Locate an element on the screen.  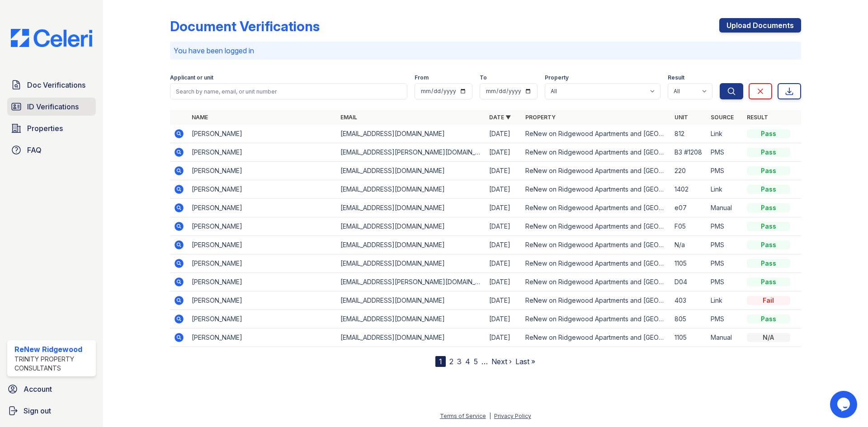
label: Applicant or unit is located at coordinates (192, 78).